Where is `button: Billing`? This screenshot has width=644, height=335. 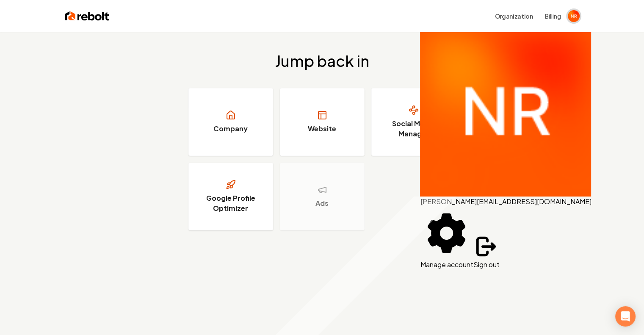
button: Billing is located at coordinates (553, 16).